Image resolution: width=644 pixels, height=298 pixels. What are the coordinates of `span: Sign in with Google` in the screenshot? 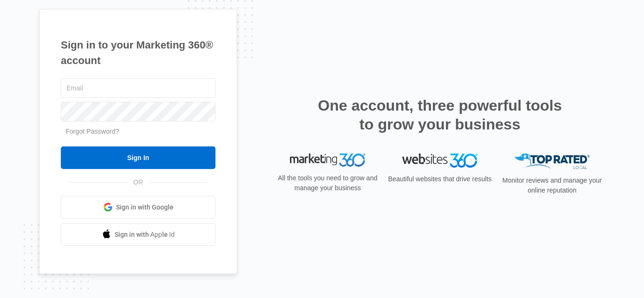 It's located at (145, 207).